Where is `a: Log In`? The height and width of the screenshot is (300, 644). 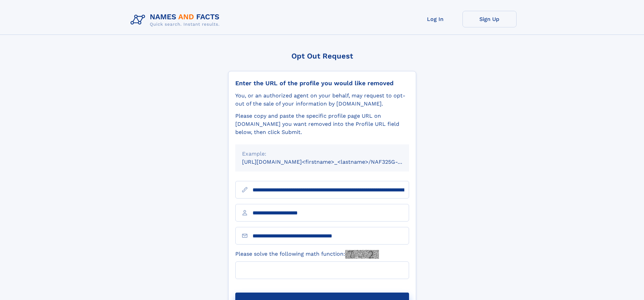 a: Log In is located at coordinates (436, 19).